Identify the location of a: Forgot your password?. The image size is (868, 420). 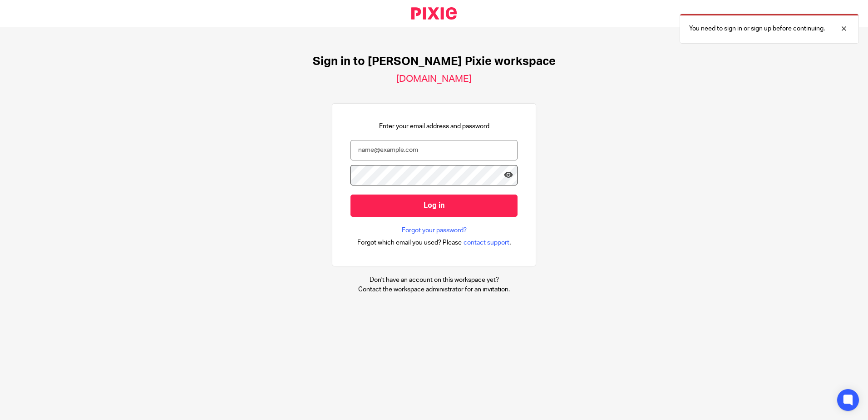
(434, 230).